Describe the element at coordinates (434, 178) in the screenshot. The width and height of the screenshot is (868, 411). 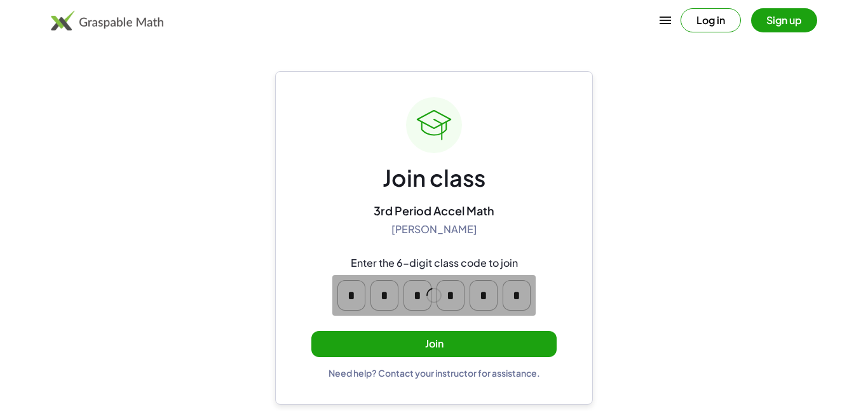
I see `div: Join class` at that location.